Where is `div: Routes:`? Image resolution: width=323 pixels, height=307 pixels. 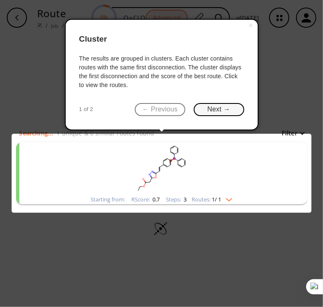 div: Routes: is located at coordinates (212, 199).